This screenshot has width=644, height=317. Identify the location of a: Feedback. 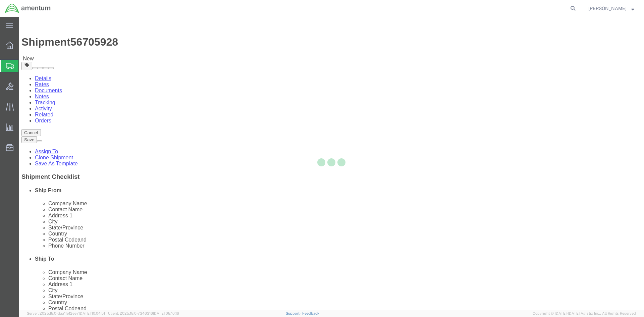
(311, 313).